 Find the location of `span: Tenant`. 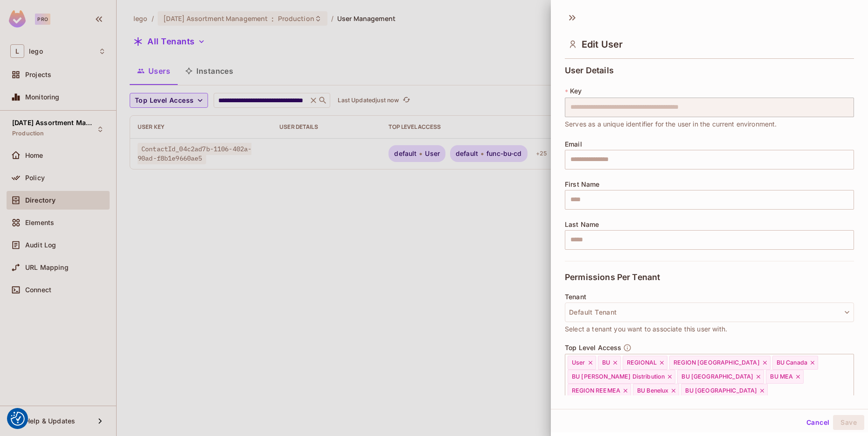

span: Tenant is located at coordinates (575, 297).